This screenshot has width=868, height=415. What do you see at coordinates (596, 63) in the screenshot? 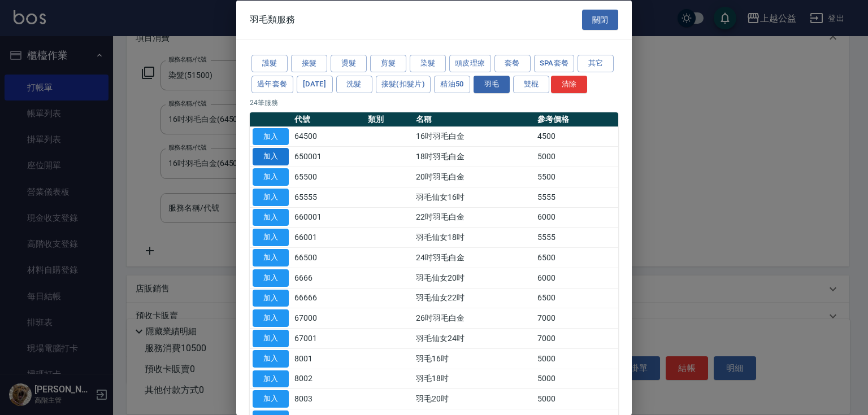
I see `button: 其它` at bounding box center [596, 63].